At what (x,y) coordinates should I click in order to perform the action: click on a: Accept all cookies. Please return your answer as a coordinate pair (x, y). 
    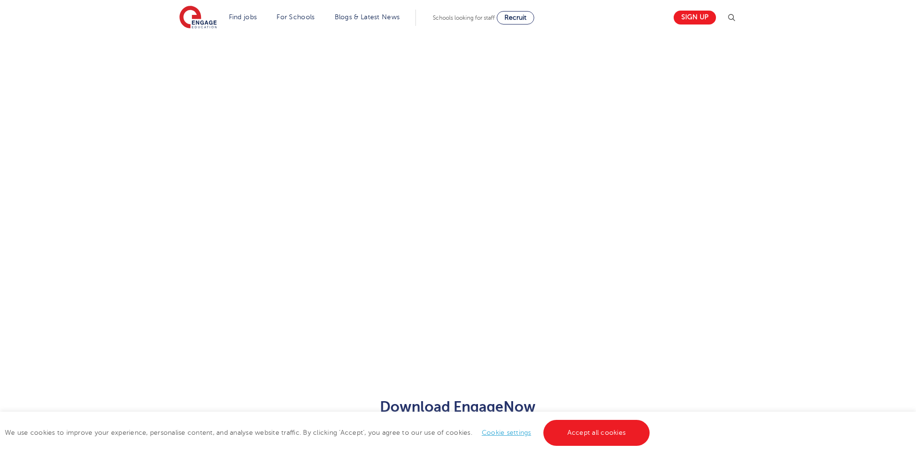
    Looking at the image, I should click on (596, 433).